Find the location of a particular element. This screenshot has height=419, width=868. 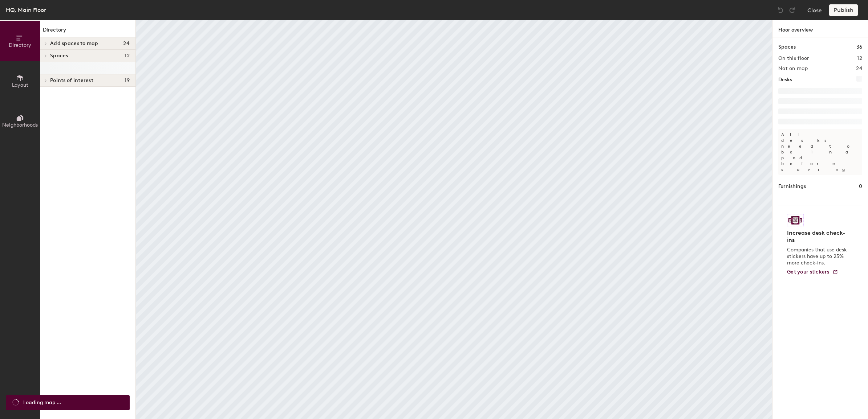

p: Companies that use desk stickers have up to 25% more check-ins. is located at coordinates (818, 257).